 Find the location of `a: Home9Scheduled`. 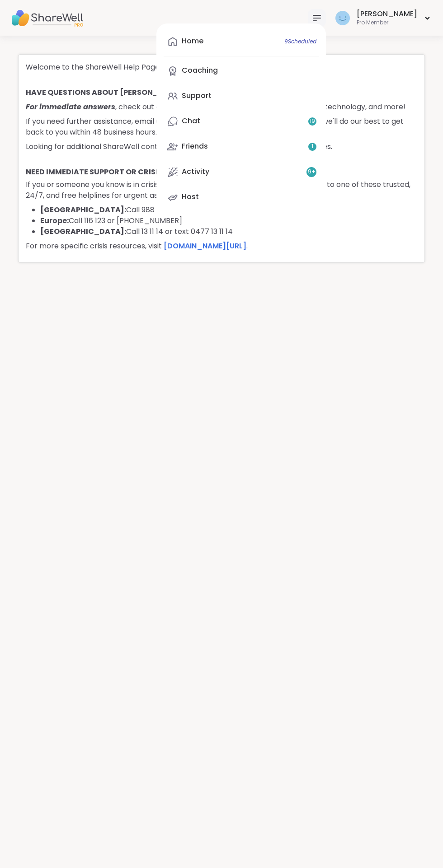

a: Home9Scheduled is located at coordinates (240, 42).